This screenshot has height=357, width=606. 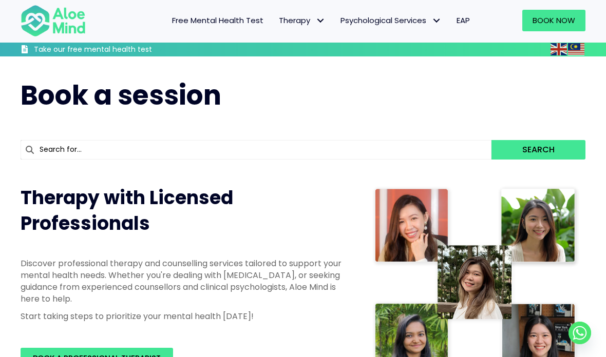 I want to click on a: TherapyTherapy: submenu, so click(x=302, y=21).